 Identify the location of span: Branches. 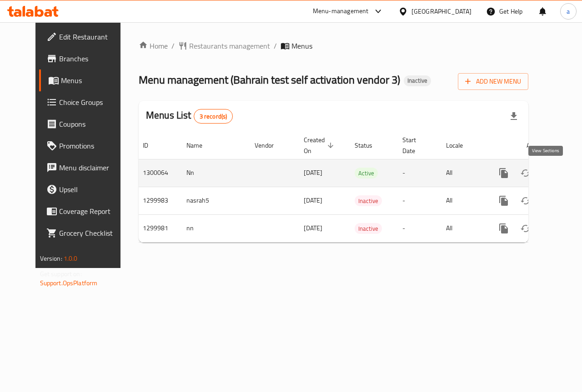
(92, 59).